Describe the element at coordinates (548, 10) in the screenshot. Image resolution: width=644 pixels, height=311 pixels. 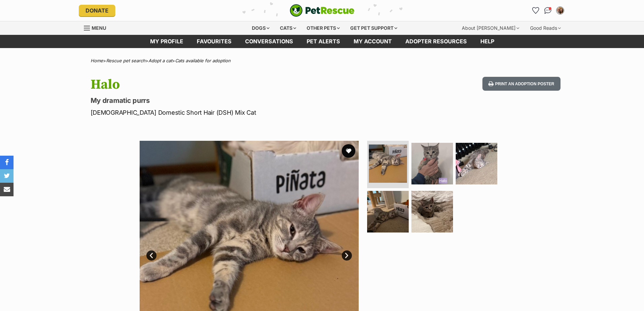
I see `a: Conversations` at that location.